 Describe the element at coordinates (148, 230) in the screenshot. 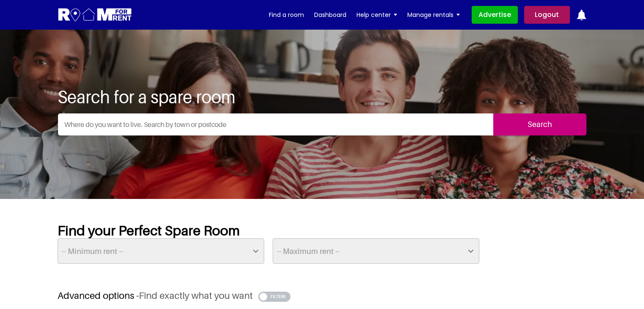

I see `strong: Find your Perfect Spare Room` at that location.